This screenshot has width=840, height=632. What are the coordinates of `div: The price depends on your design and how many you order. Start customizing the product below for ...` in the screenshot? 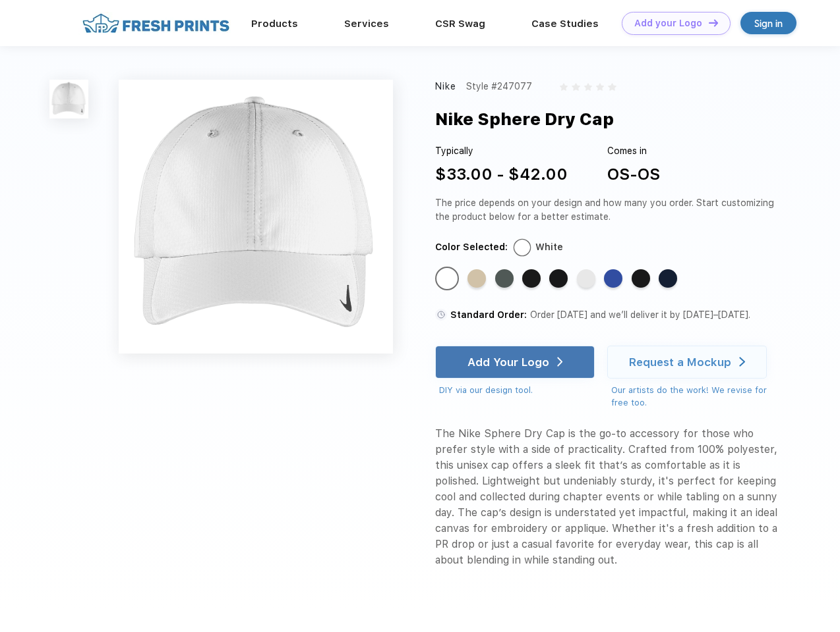 It's located at (607, 210).